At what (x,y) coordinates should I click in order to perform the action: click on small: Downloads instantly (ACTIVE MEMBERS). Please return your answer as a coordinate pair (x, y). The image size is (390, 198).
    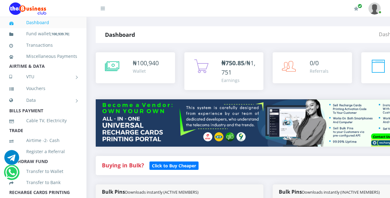
    Looking at the image, I should click on (162, 192).